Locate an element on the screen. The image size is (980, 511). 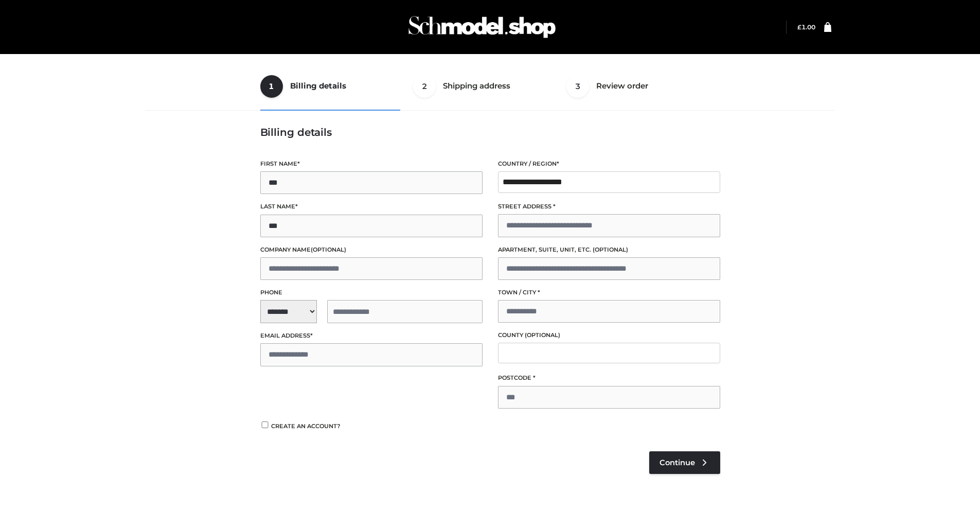
label: Postcode is located at coordinates (609, 378).